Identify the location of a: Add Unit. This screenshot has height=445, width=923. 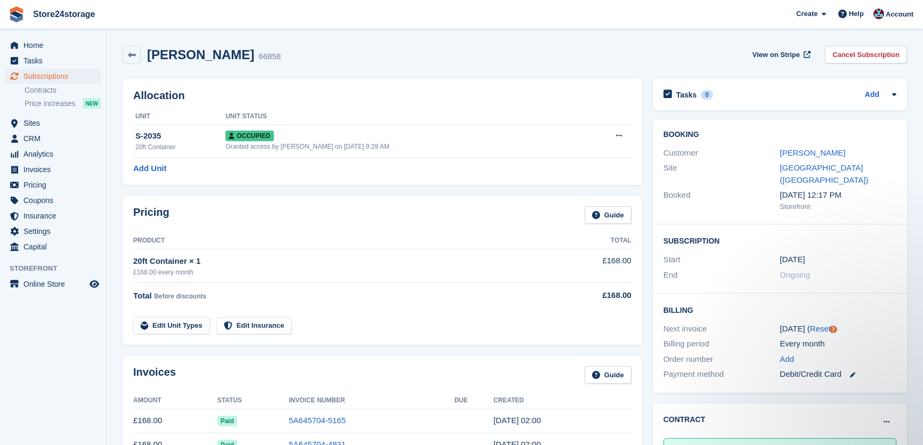
(150, 168).